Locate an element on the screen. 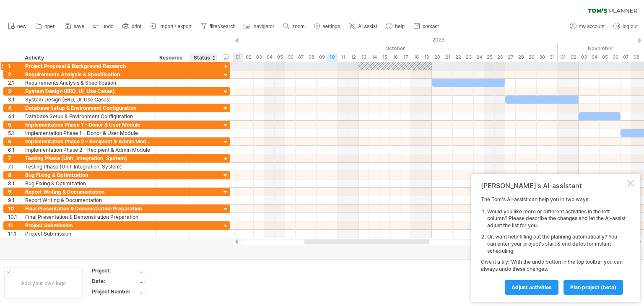 The width and height of the screenshot is (644, 306). span: filter/search is located at coordinates (223, 26).